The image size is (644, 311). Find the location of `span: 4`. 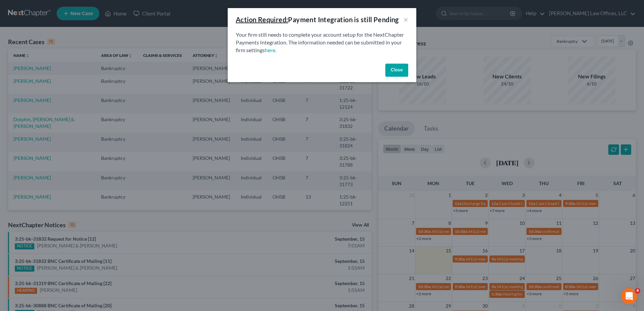

span: 4 is located at coordinates (638, 291).